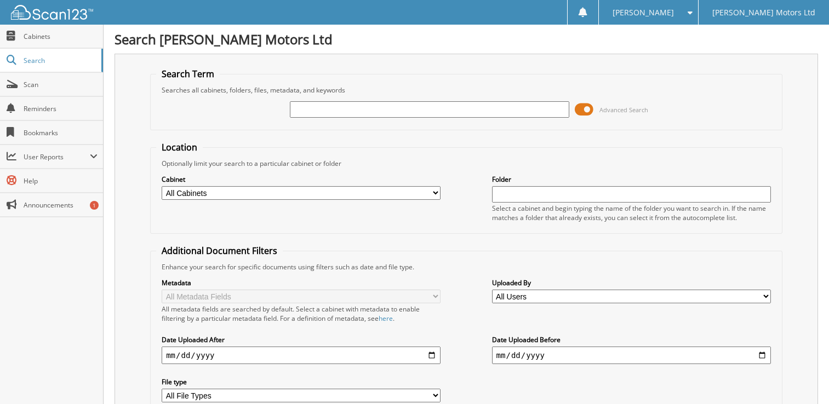 The height and width of the screenshot is (404, 829). What do you see at coordinates (466, 90) in the screenshot?
I see `div: Searches all cabinets, folders, files, metadata, and keywords` at bounding box center [466, 90].